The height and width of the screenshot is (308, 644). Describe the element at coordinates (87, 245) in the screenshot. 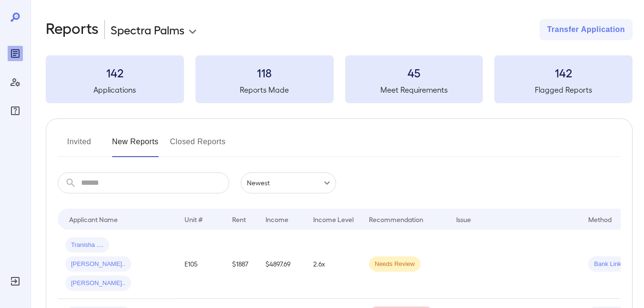

I see `span: Tranisha ....` at that location.